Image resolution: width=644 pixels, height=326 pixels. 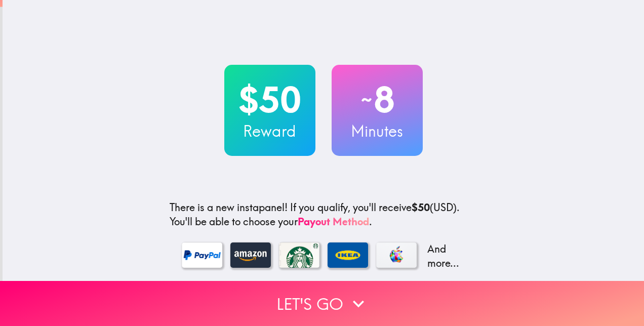 What do you see at coordinates (378, 100) in the screenshot?
I see `h2: 8` at bounding box center [378, 100].